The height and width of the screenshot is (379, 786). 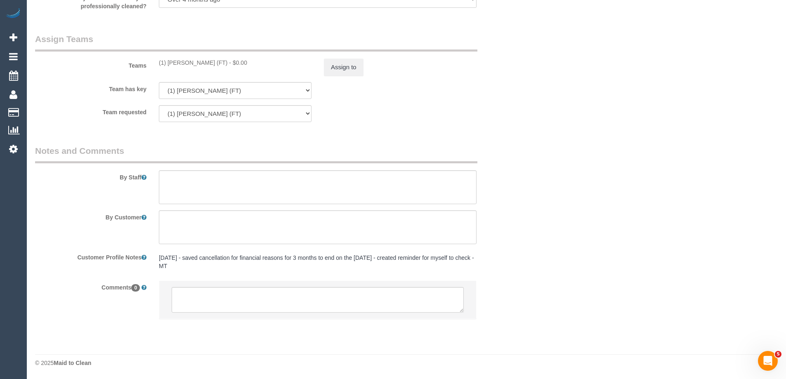 What do you see at coordinates (13, 14) in the screenshot?
I see `a: Automaid Logo` at bounding box center [13, 14].